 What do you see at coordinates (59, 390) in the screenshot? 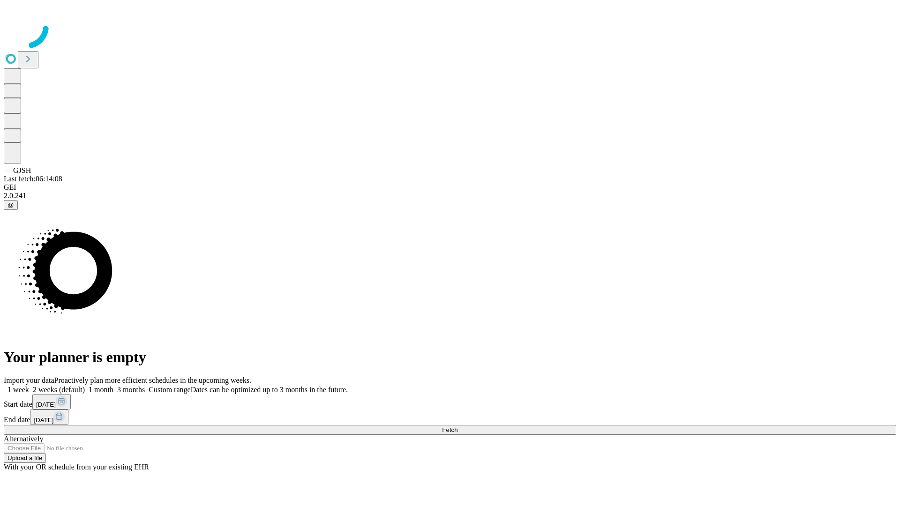
I see `span: 2 weeks (default)` at bounding box center [59, 390].